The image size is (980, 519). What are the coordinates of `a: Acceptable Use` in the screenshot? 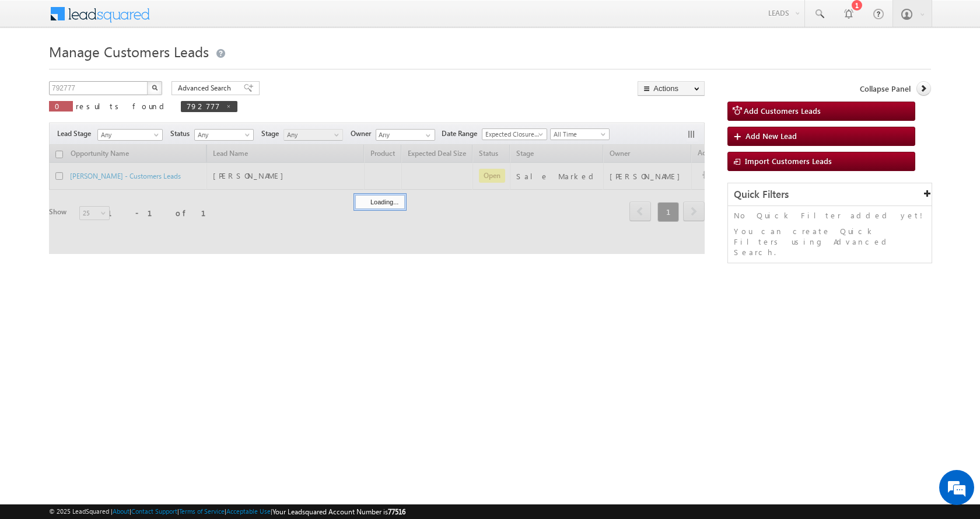 It's located at (248, 511).